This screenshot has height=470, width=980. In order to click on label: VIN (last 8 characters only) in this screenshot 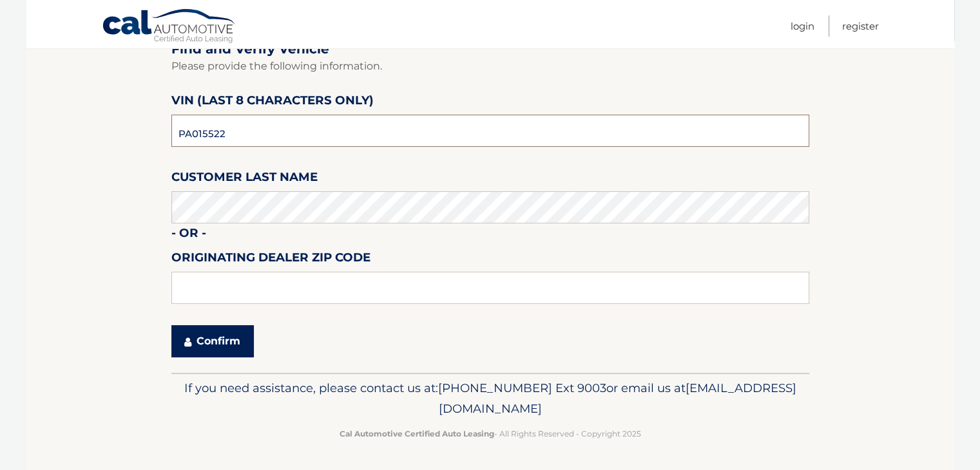, I will do `click(273, 103)`.